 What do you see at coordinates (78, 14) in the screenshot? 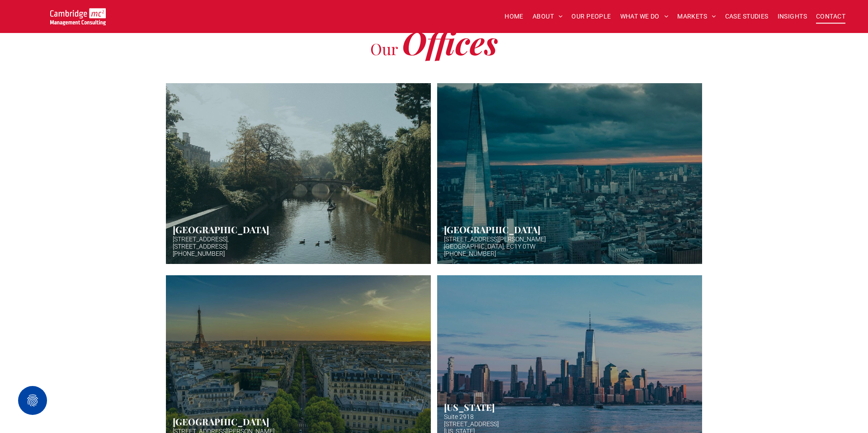
I see `a: Your Business Transformed | Cambridge Management Consulting` at bounding box center [78, 14].